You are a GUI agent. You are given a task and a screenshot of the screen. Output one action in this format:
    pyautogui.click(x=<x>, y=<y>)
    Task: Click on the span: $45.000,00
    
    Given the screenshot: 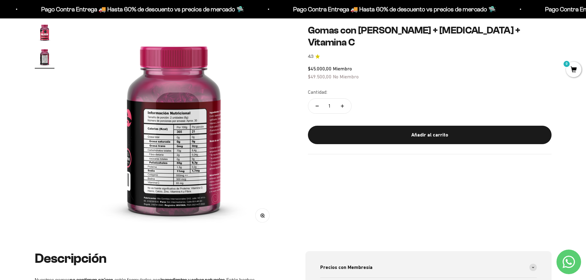 What is the action you would take?
    pyautogui.click(x=320, y=69)
    